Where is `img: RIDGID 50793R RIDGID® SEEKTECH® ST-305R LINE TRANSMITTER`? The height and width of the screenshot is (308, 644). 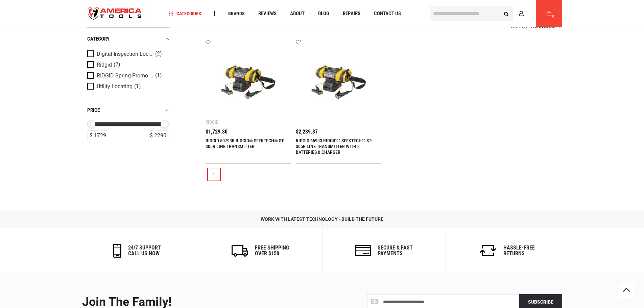
img: RIDGID 50793R RIDGID® SEEKTECH® ST-305R LINE TRANSMITTER is located at coordinates (248, 81).